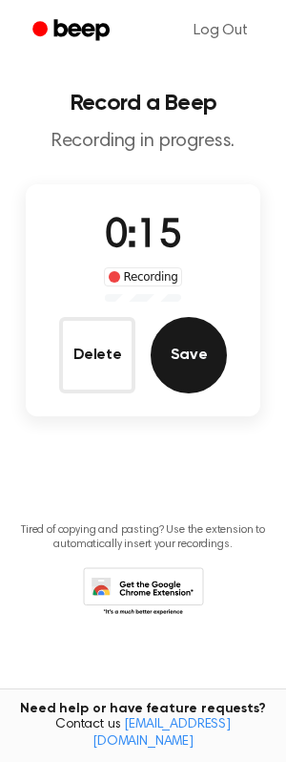  Describe the element at coordinates (220, 31) in the screenshot. I see `a: Log Out` at that location.